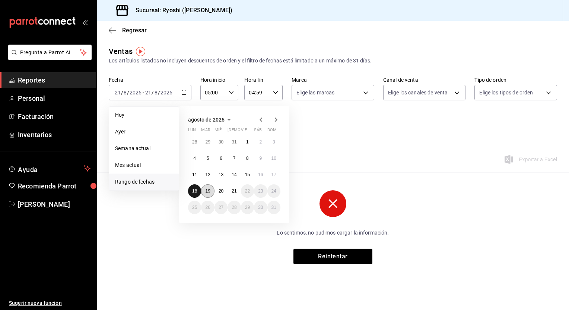 The image size is (569, 310). I want to click on button: 25 de agosto de 2025, so click(194, 208).